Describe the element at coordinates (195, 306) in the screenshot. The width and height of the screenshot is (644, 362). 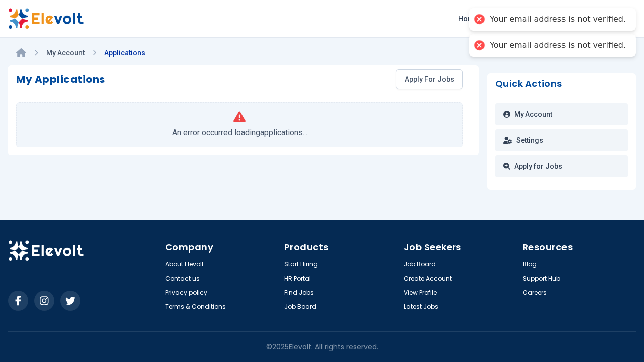
I see `a: Terms & Conditions` at that location.